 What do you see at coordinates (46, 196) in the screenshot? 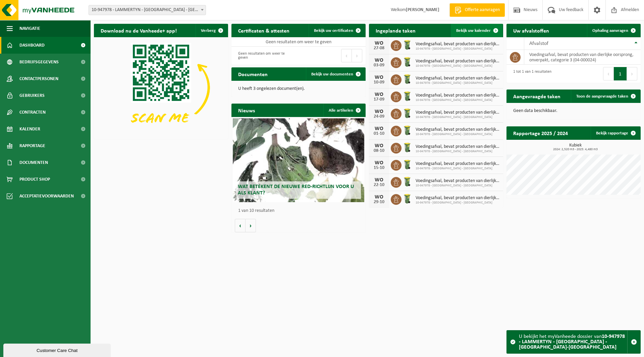
I see `span: Acceptatievoorwaarden` at bounding box center [46, 196].